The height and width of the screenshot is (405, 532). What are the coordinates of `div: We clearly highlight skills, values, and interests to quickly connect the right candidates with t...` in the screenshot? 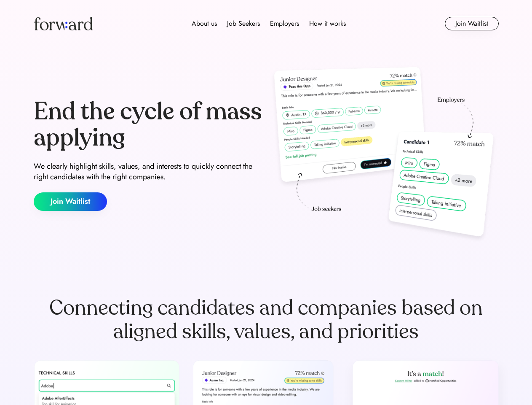 It's located at (148, 171).